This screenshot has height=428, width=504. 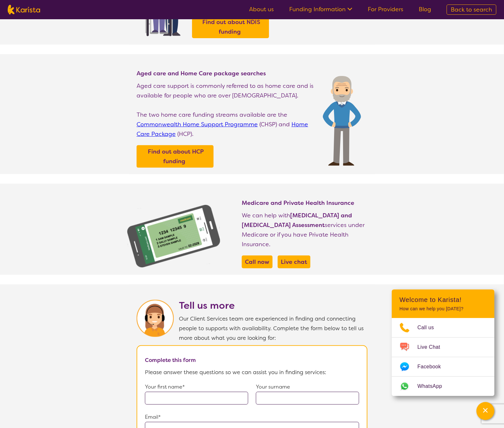 I want to click on div: Channel Menu, so click(x=443, y=343).